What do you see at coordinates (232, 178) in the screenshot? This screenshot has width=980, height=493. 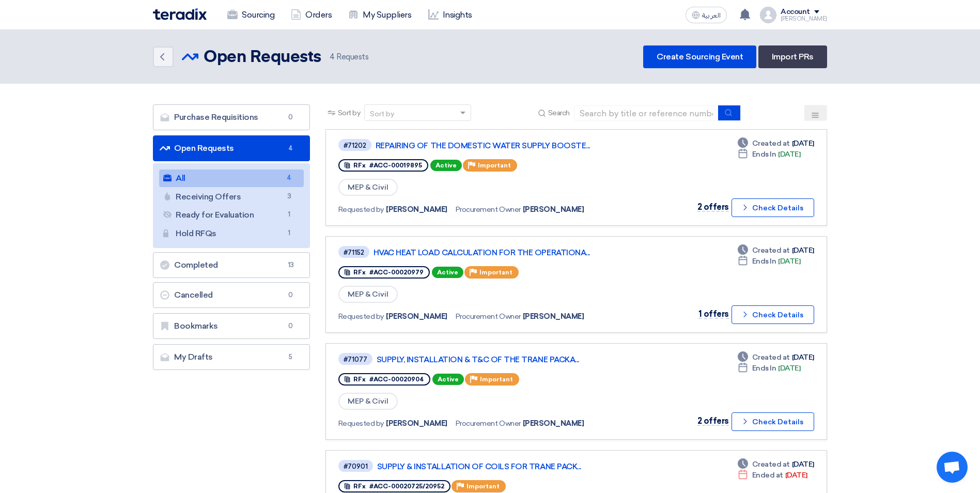 I see `a: All` at bounding box center [232, 178].